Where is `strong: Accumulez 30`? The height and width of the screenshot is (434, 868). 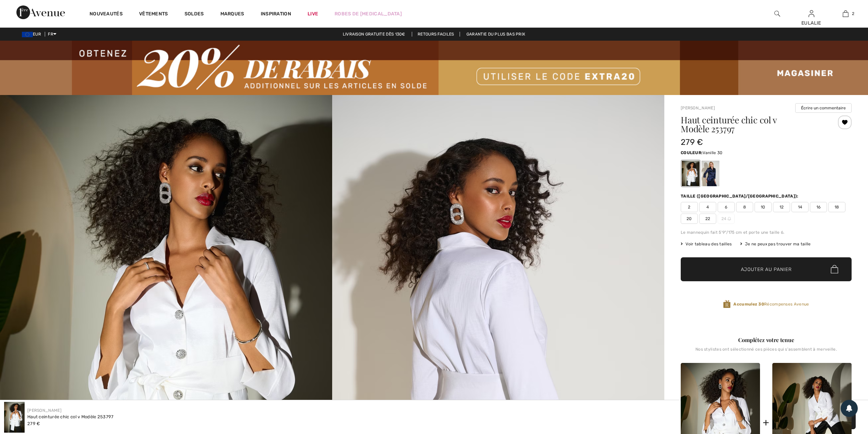 strong: Accumulez 30 is located at coordinates (749, 304).